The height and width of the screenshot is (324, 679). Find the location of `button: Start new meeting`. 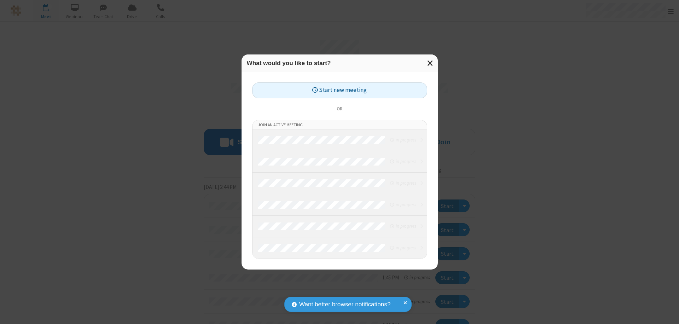

button: Start new meeting is located at coordinates (340, 90).